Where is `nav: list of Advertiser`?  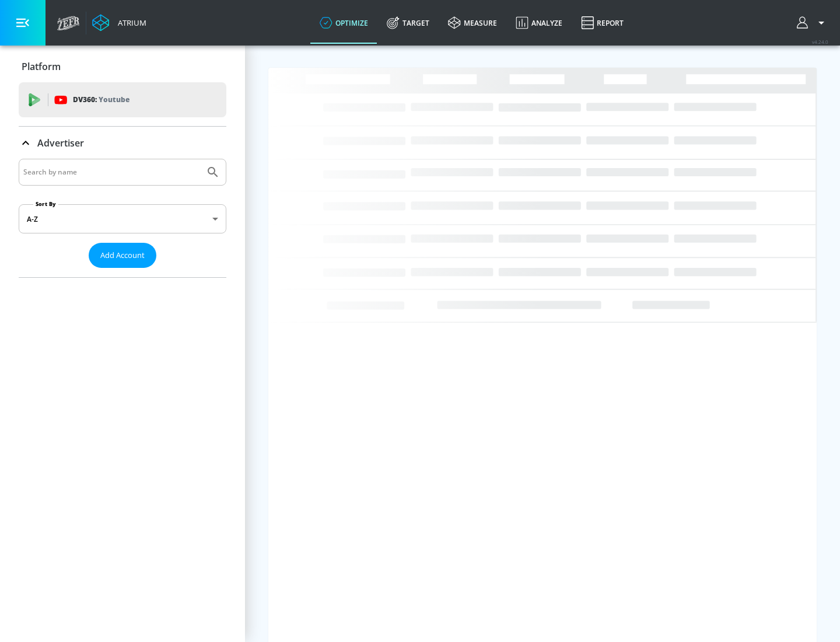
nav: list of Advertiser is located at coordinates (123, 272).